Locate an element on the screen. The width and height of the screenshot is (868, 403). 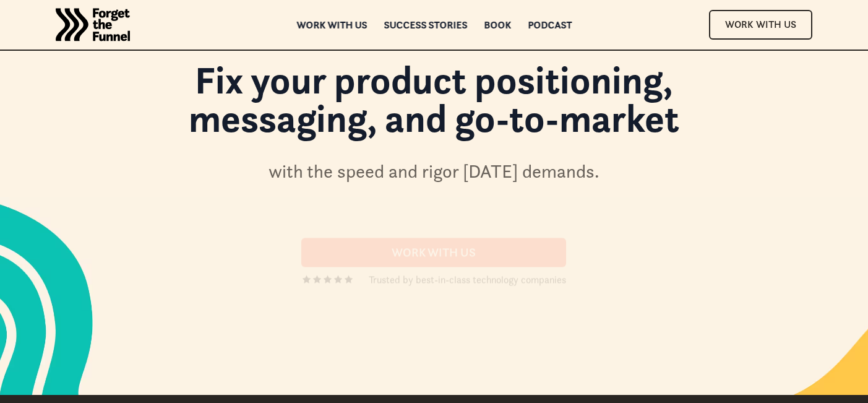
a: Success Stories is located at coordinates (425, 25).